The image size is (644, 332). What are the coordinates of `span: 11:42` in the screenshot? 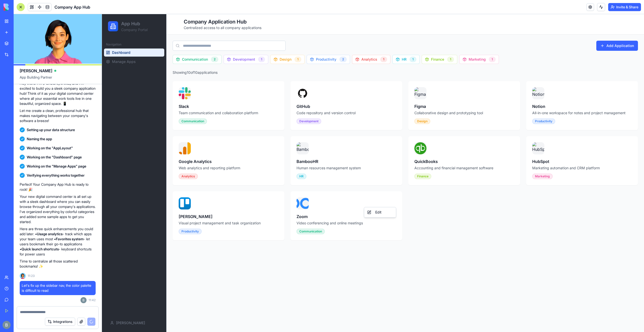 It's located at (92, 300).